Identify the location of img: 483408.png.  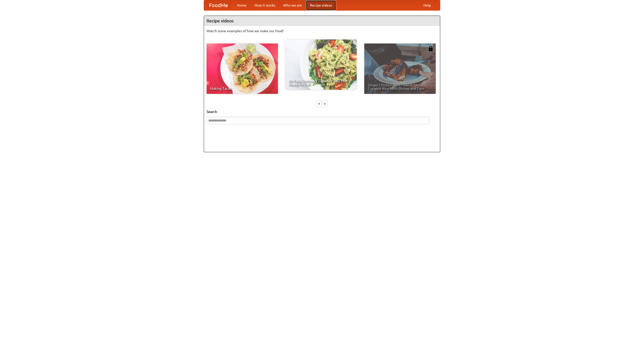
(431, 49).